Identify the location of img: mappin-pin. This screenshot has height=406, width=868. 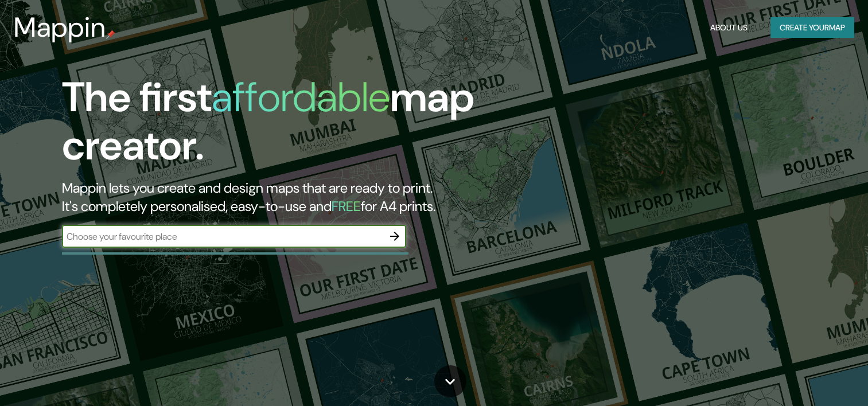
(111, 35).